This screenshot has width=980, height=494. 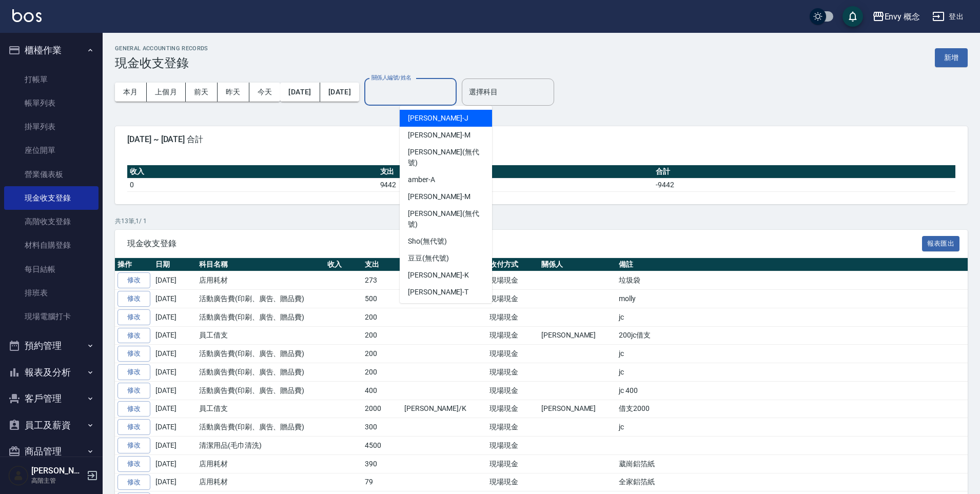 I want to click on a: 高階收支登錄, so click(x=51, y=222).